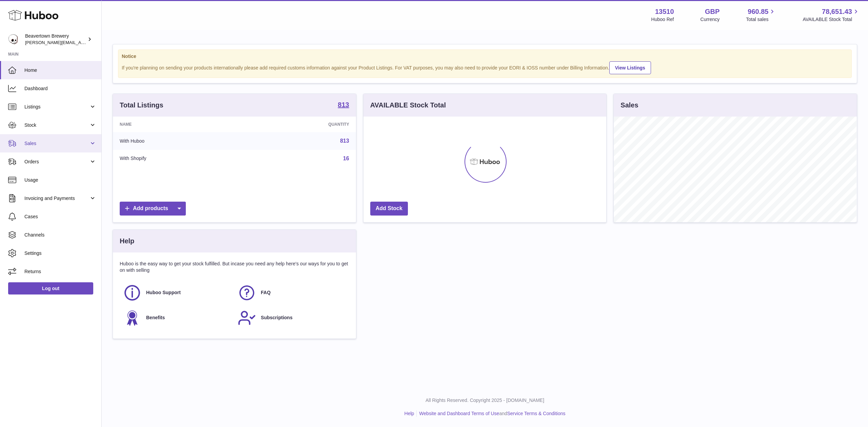 The height and width of the screenshot is (427, 868). Describe the element at coordinates (234, 267) in the screenshot. I see `p: Huboo is the easy way to get your stock fulfilled. But incase you need any help here's our ways f...` at that location.